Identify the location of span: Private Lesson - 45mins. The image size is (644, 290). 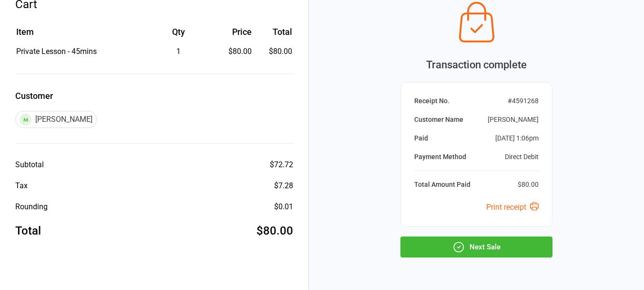
(57, 51).